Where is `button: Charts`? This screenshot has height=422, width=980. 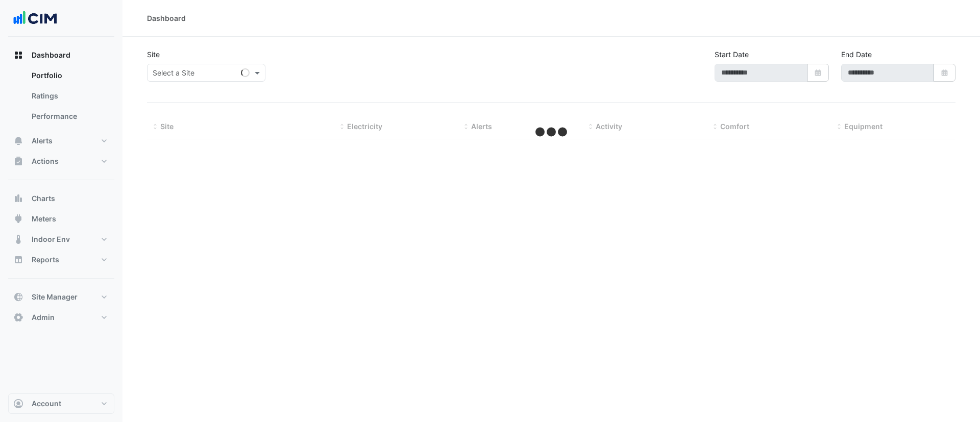 button: Charts is located at coordinates (61, 199).